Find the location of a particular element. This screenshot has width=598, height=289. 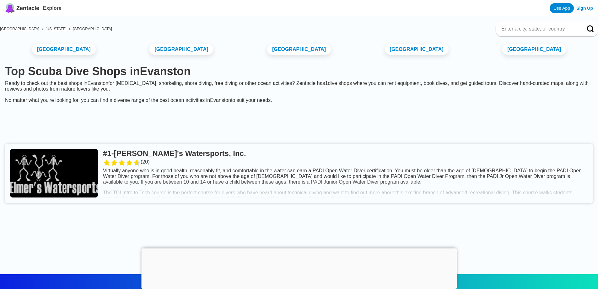

span: Zentacle is located at coordinates (28, 8).